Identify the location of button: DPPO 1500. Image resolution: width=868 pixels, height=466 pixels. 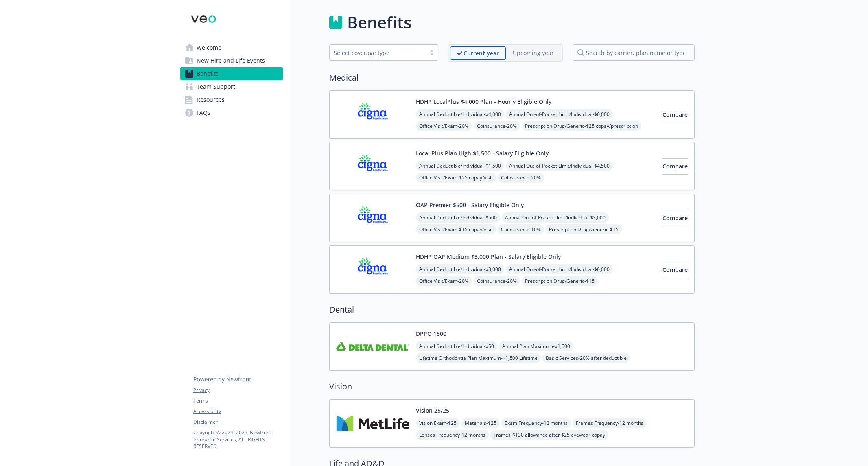
(431, 333).